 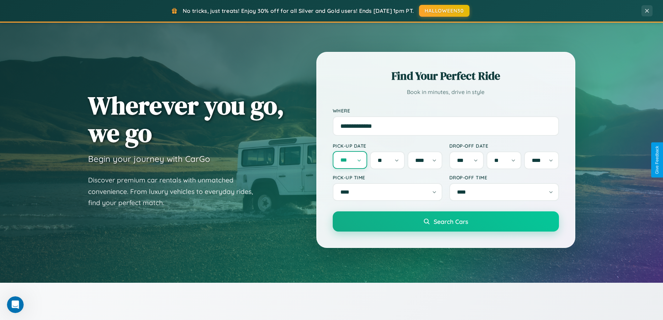 What do you see at coordinates (504, 145) in the screenshot?
I see `label: Drop-off Date` at bounding box center [504, 145].